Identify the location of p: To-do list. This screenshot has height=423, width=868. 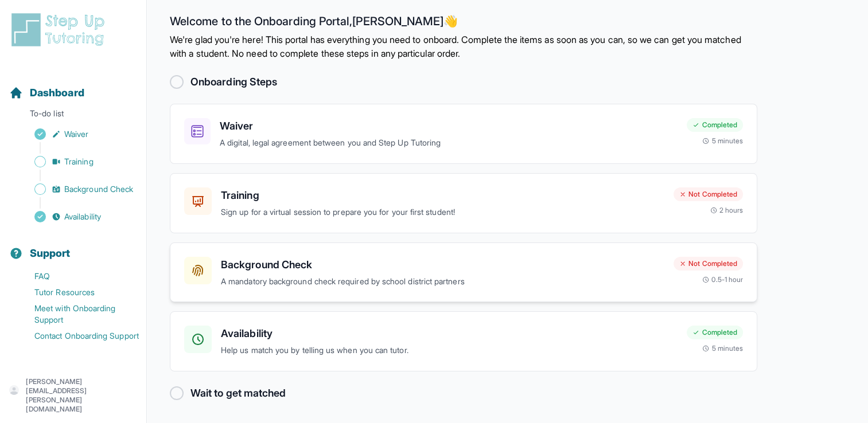
(73, 116).